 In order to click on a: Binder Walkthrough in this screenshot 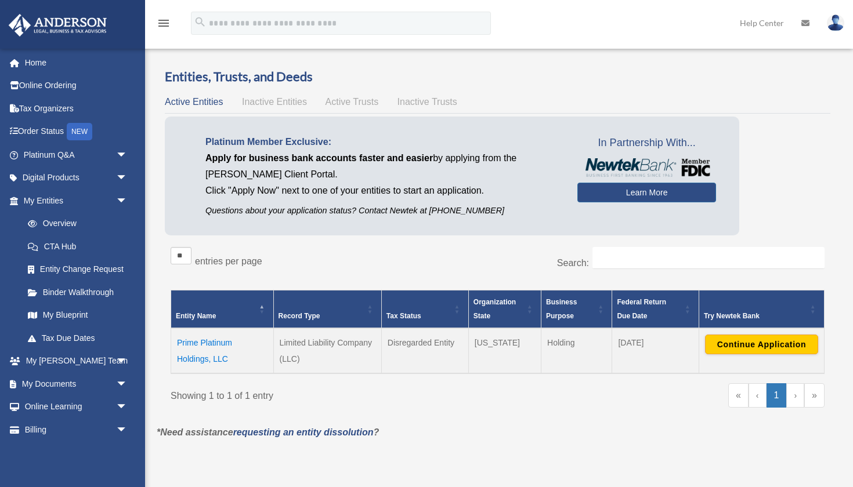, I will do `click(78, 292)`.